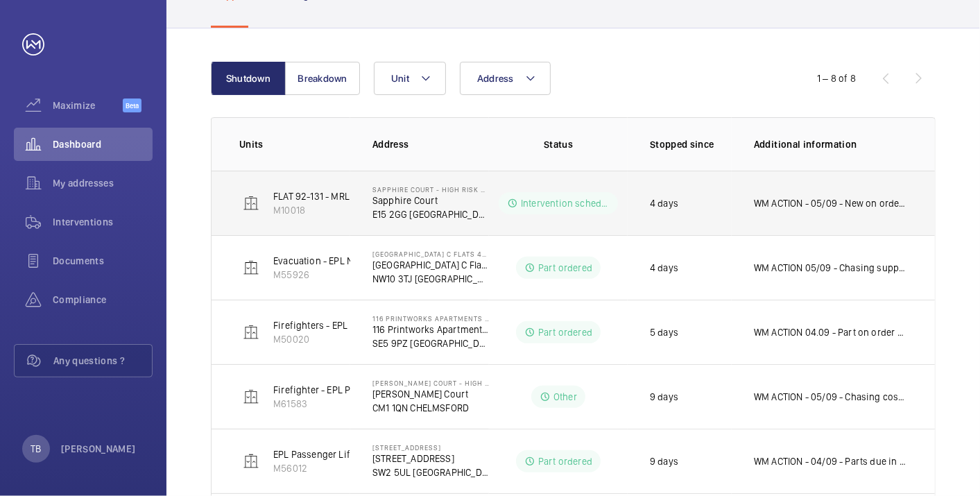 The height and width of the screenshot is (496, 980). Describe the element at coordinates (340, 390) in the screenshot. I see `p: Firefighter - EPL Passenger Lift` at that location.